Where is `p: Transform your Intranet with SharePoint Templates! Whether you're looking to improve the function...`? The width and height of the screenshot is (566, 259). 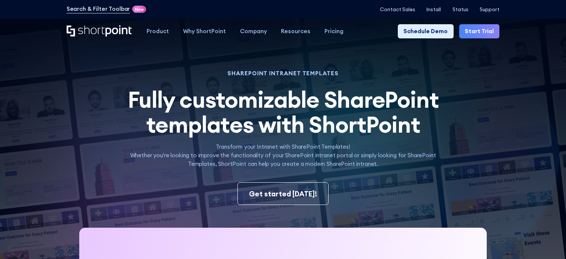
p: Transform your Intranet with SharePoint Templates! Whether you're looking to improve the function... is located at coordinates (283, 155).